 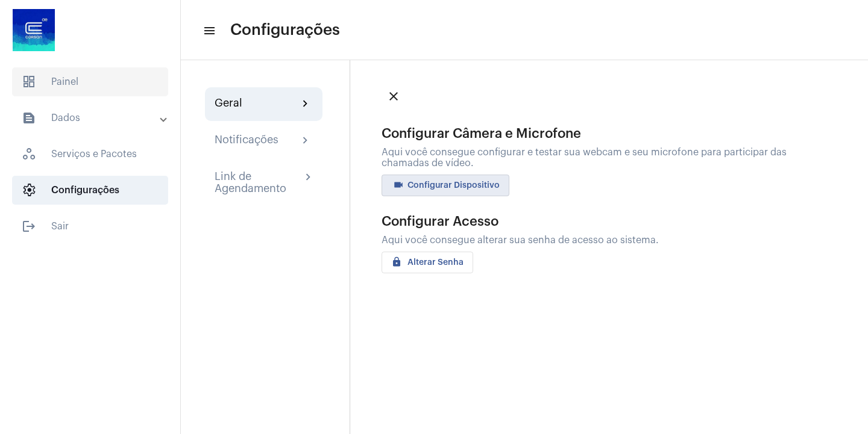 I want to click on div: Configurar Câmera e Microfone, so click(x=592, y=134).